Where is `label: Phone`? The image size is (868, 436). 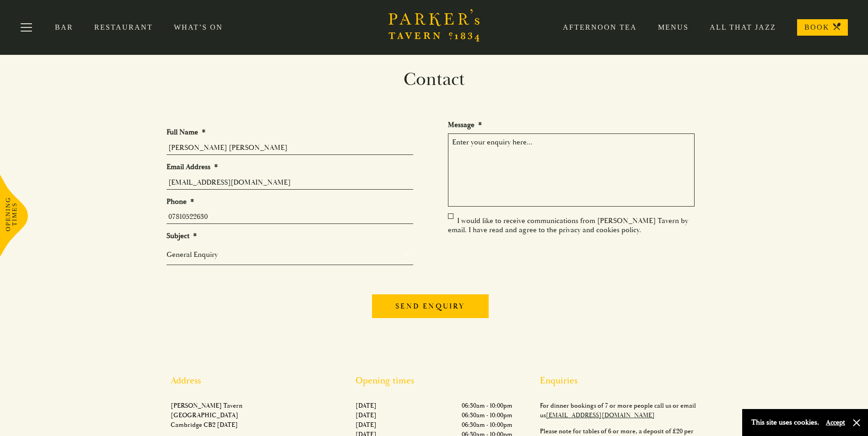
label: Phone is located at coordinates (180, 201).